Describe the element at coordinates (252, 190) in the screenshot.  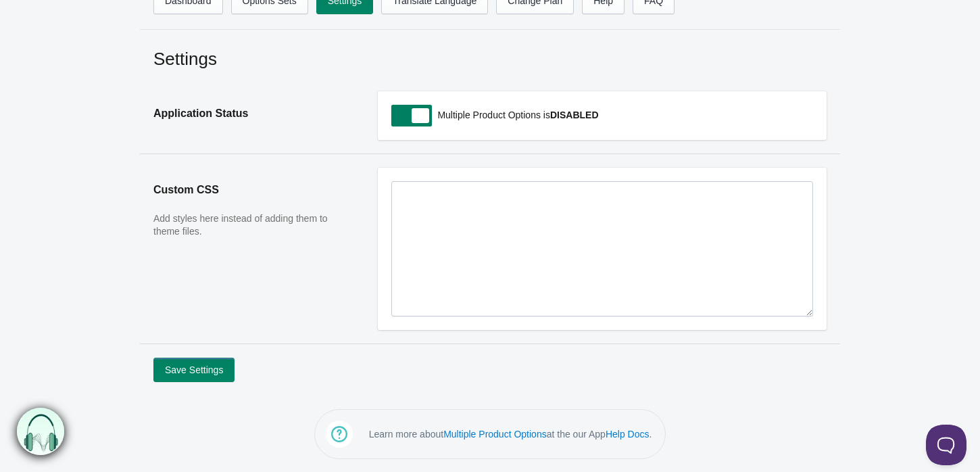
I see `h2: Custom CSS` at that location.